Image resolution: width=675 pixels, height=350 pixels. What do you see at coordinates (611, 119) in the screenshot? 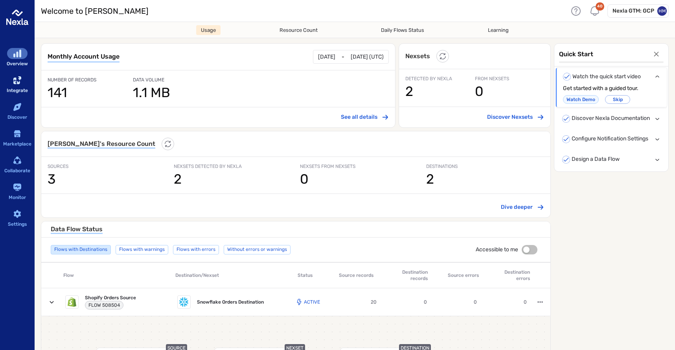
I see `span: Discover Nexla Documentation` at bounding box center [611, 119].